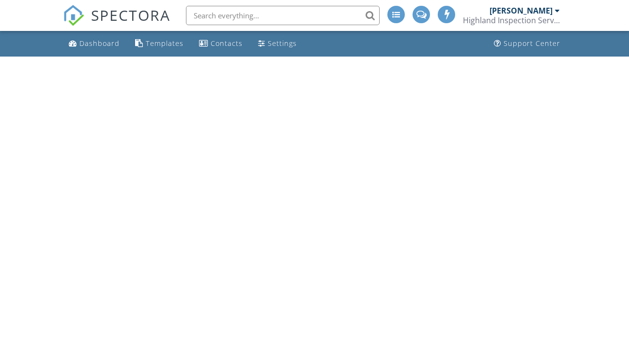 This screenshot has width=629, height=364. I want to click on div: Dashboard, so click(99, 43).